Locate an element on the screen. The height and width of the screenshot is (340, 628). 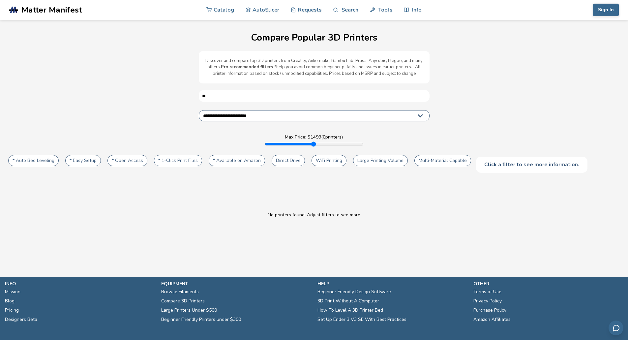
a: How To Level A 3D Printer Bed is located at coordinates (350, 310).